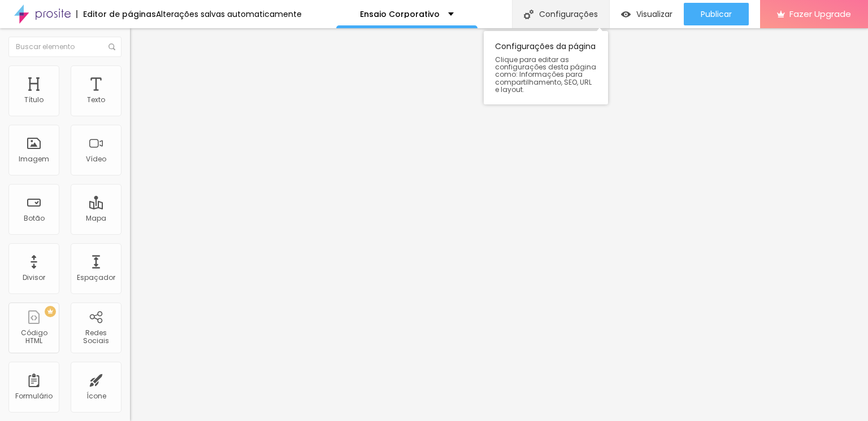  What do you see at coordinates (655, 14) in the screenshot?
I see `span: Visualizar` at bounding box center [655, 14].